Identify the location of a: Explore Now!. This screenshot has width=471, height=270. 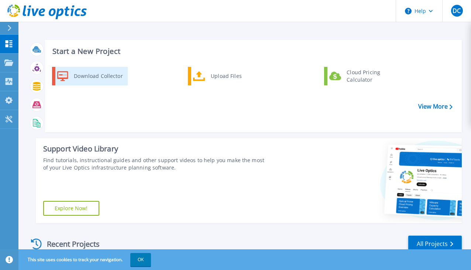
(71, 208).